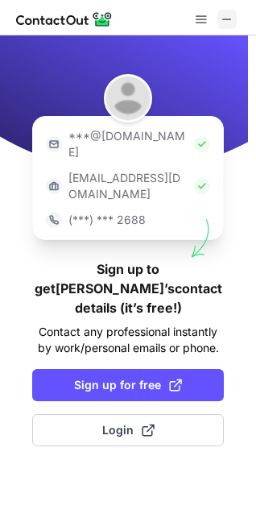  Describe the element at coordinates (128, 98) in the screenshot. I see `img: Gaurvi Sharma` at that location.